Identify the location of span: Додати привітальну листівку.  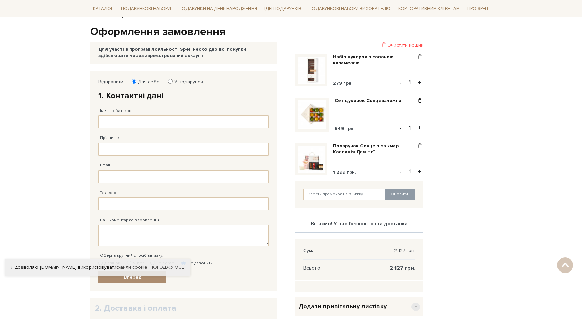
(343, 306).